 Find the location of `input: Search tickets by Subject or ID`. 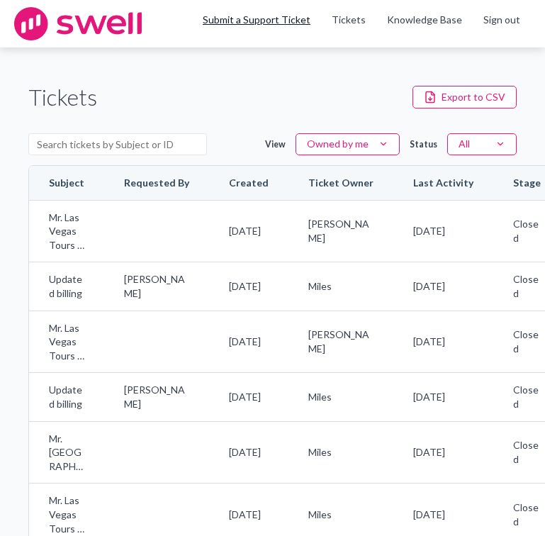

input: Search tickets by Subject or ID is located at coordinates (118, 145).